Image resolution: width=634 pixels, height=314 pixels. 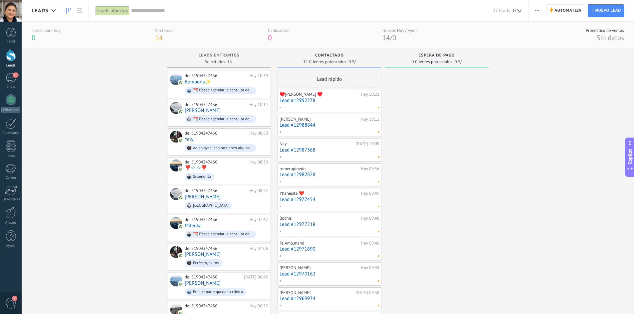 I want to click on div: WhatsApp, so click(x=11, y=110).